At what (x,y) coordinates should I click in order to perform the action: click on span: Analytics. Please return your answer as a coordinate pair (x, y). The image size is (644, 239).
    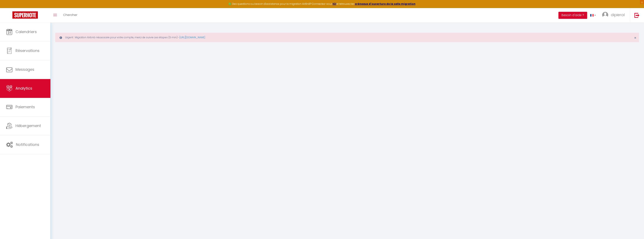
    Looking at the image, I should click on (24, 88).